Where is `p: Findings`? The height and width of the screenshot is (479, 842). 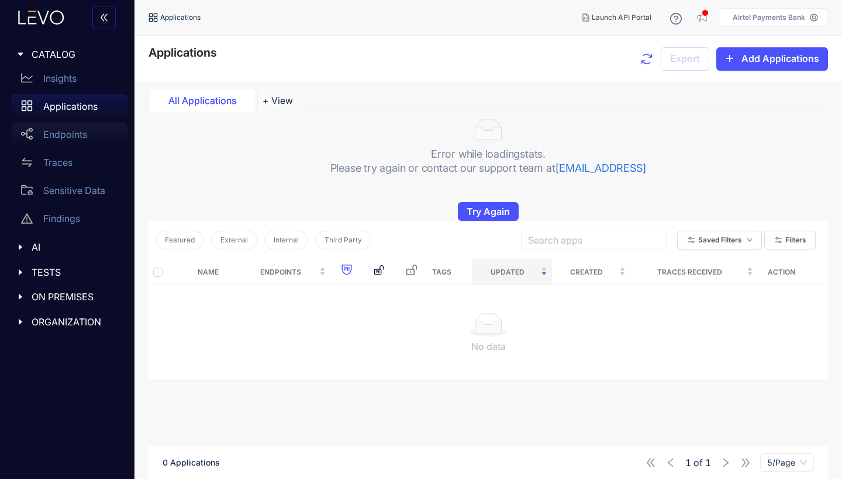
p: Findings is located at coordinates (61, 219).